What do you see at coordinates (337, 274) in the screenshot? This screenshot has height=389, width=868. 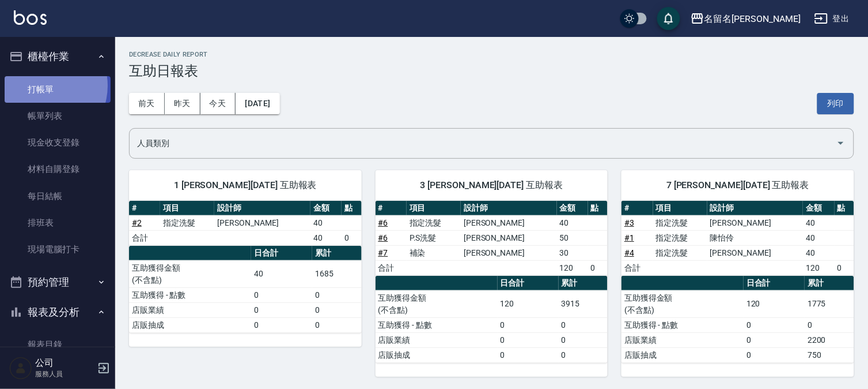 I see `td: 1685` at bounding box center [337, 274].